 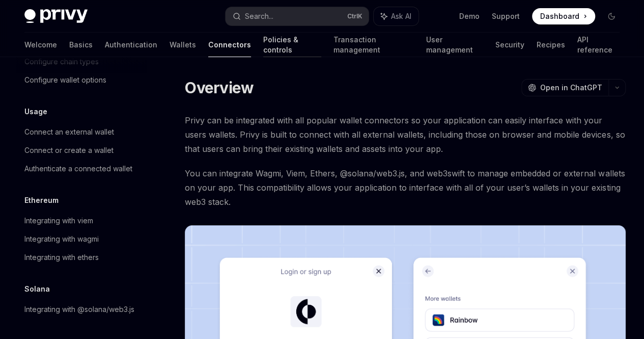 What do you see at coordinates (571, 87) in the screenshot?
I see `span: Open in ChatGPT` at bounding box center [571, 87].